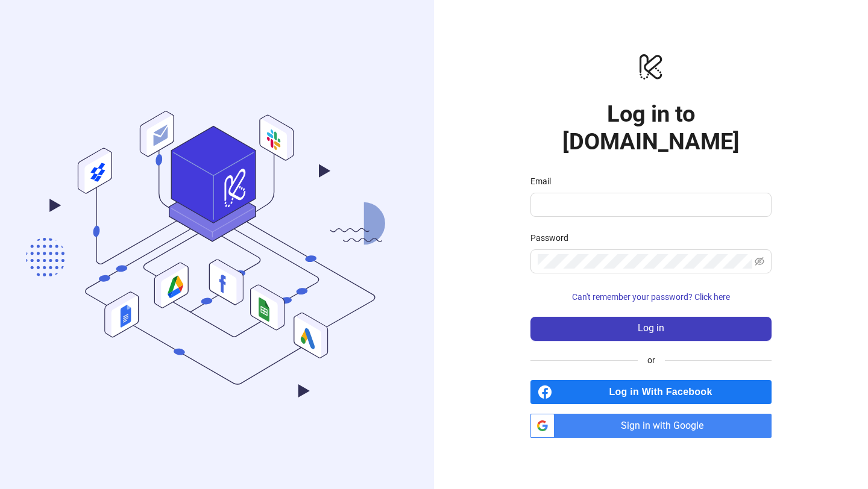  Describe the element at coordinates (650, 205) in the screenshot. I see `input: Email` at that location.